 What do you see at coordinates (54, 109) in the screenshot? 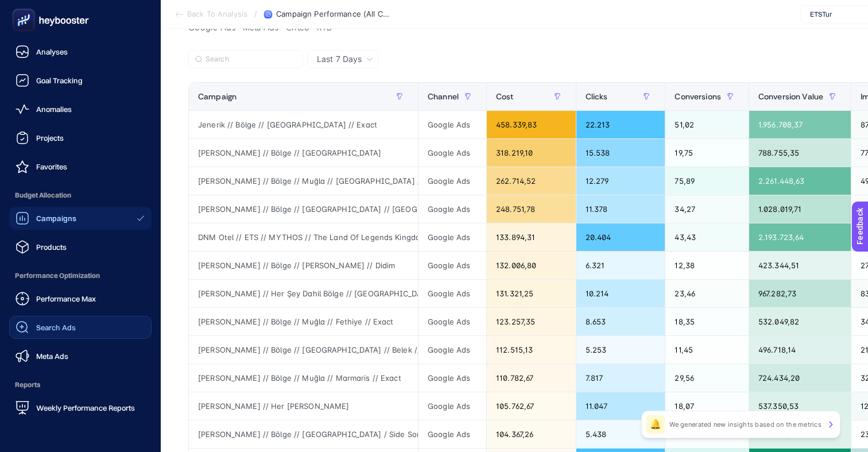
I see `span: Anomalies` at bounding box center [54, 109].